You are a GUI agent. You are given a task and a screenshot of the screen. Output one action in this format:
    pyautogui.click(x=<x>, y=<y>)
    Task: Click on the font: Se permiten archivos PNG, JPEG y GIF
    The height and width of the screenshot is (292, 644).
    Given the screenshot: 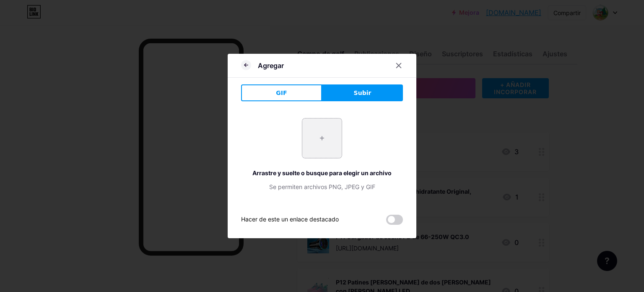 What is the action you would take?
    pyautogui.click(x=322, y=186)
    